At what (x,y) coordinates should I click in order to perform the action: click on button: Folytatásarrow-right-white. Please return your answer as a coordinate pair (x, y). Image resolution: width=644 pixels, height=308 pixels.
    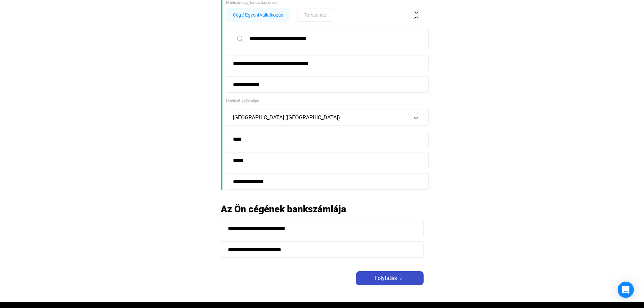
    Looking at the image, I should click on (390, 278).